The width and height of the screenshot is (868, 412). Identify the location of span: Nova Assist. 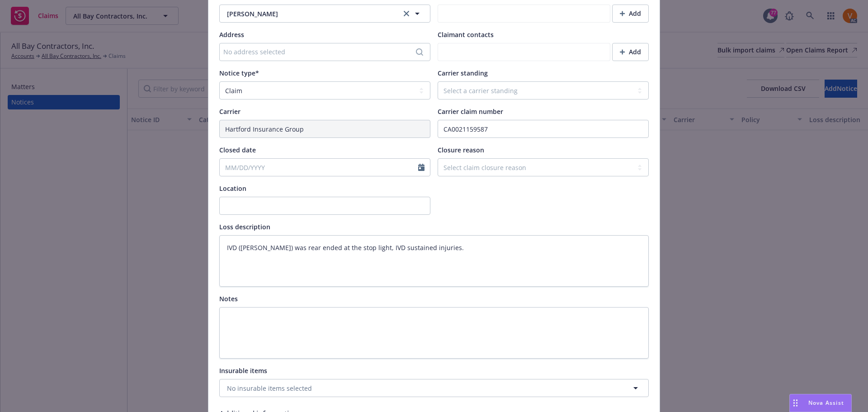
(826, 403).